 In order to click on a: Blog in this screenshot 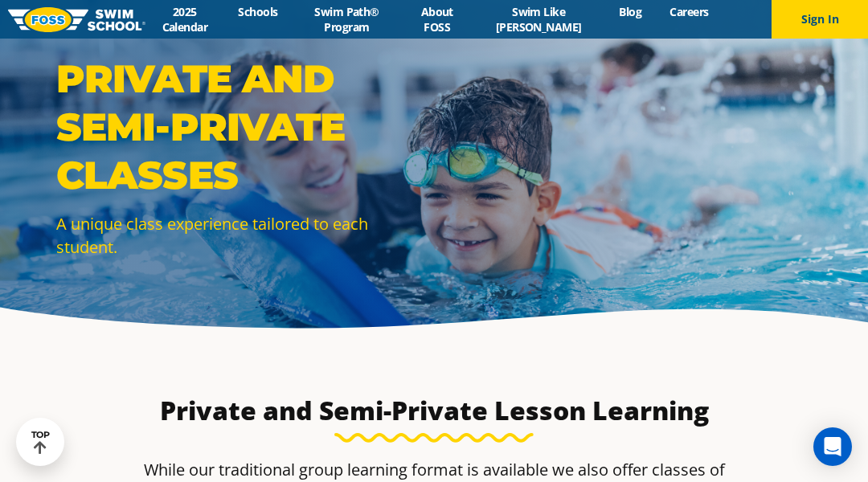, I will do `click(630, 12)`.